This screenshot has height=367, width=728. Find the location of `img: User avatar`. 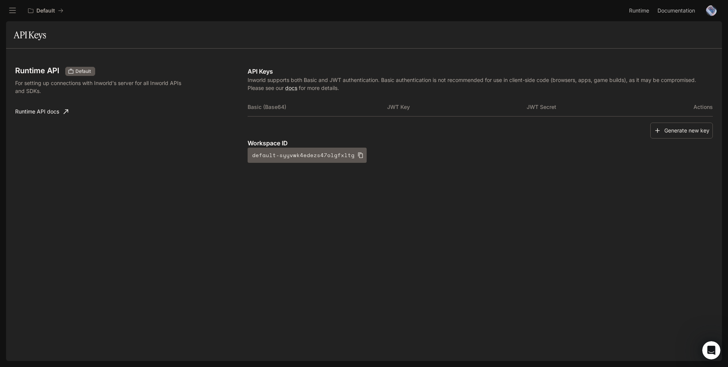

img: User avatar is located at coordinates (711, 11).